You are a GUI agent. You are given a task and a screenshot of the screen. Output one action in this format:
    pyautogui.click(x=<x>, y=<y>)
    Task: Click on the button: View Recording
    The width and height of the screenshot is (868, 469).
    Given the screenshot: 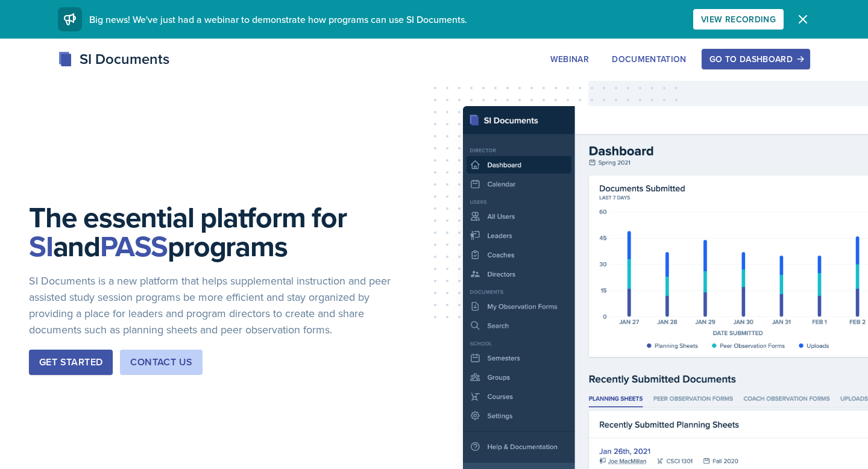 What is the action you would take?
    pyautogui.click(x=739, y=19)
    